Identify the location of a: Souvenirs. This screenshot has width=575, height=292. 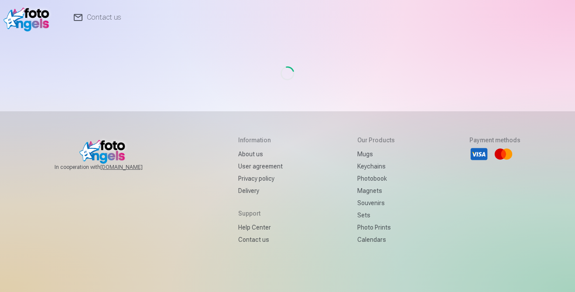
(376, 203).